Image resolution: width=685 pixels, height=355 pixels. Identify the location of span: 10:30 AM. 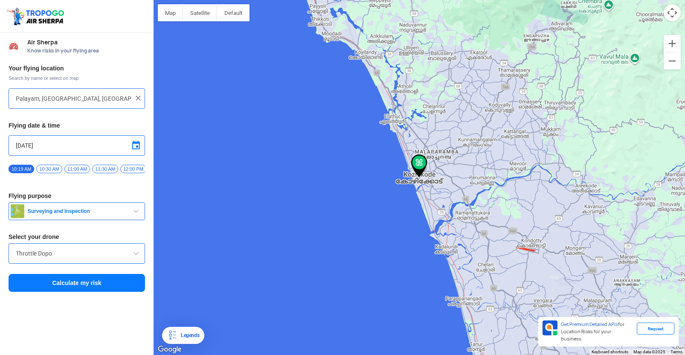
(49, 169).